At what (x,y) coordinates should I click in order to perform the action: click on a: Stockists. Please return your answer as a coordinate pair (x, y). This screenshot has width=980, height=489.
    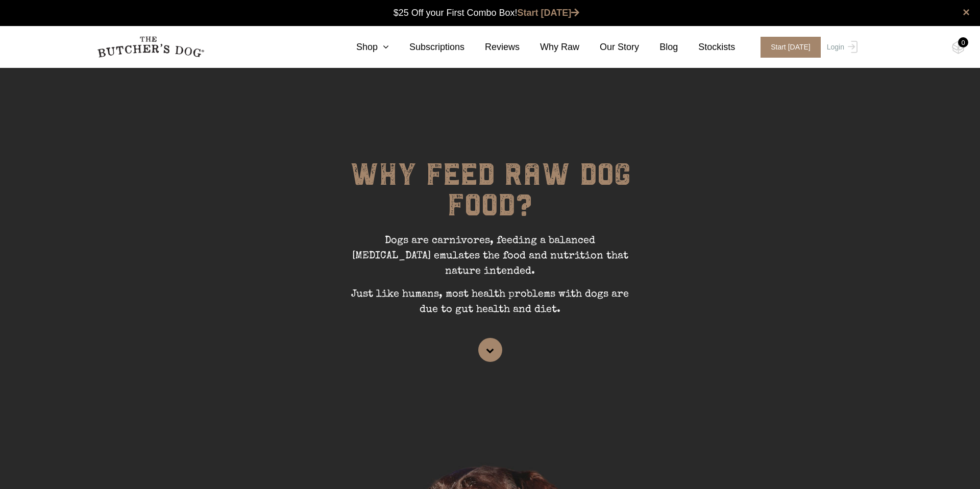
    Looking at the image, I should click on (706, 47).